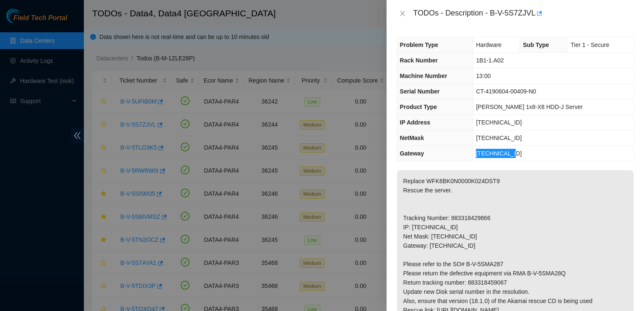  Describe the element at coordinates (419, 60) in the screenshot. I see `span: Rack Number` at that location.